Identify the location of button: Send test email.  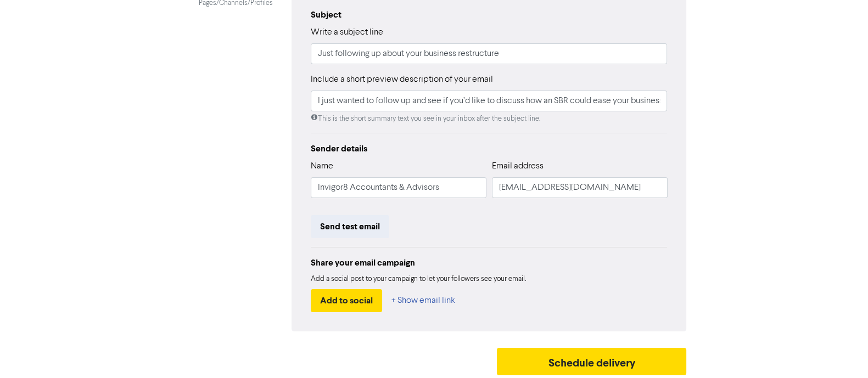
(350, 227).